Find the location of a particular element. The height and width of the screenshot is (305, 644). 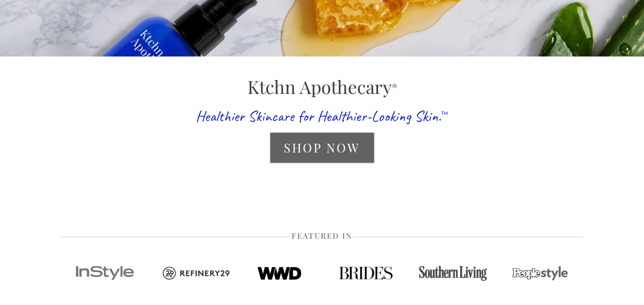

sup: ™ is located at coordinates (445, 114).